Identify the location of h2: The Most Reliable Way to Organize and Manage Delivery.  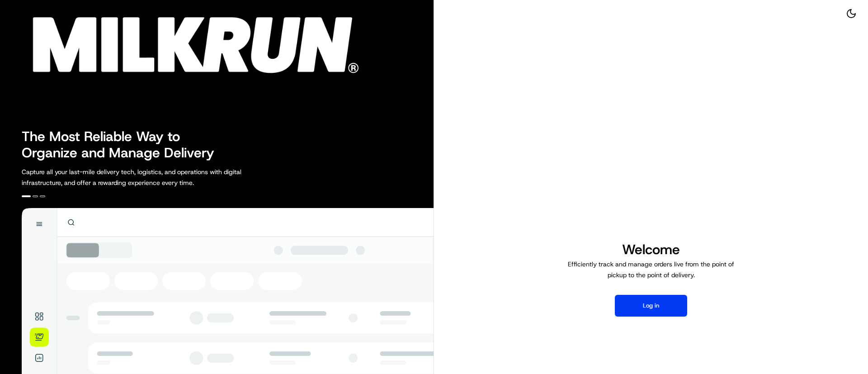
(123, 144).